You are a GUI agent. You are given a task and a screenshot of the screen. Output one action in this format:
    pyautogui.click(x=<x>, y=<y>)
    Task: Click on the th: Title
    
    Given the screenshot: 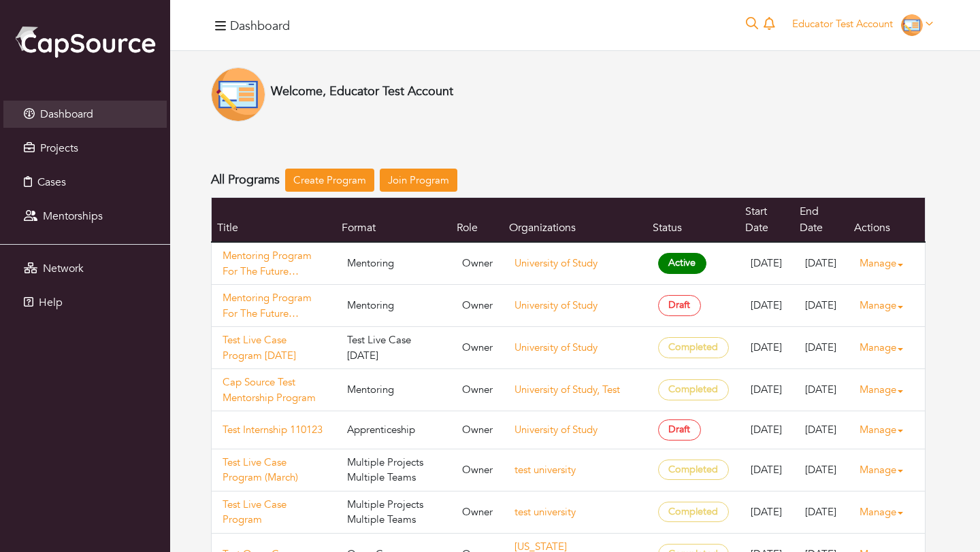 What is the action you would take?
    pyautogui.click(x=275, y=220)
    